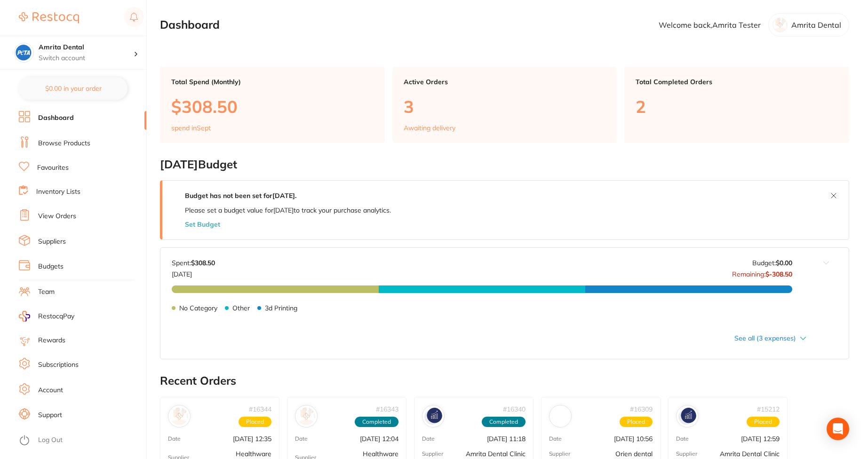 The height and width of the screenshot is (459, 868). Describe the element at coordinates (191, 128) in the screenshot. I see `p: spend in Sept` at that location.